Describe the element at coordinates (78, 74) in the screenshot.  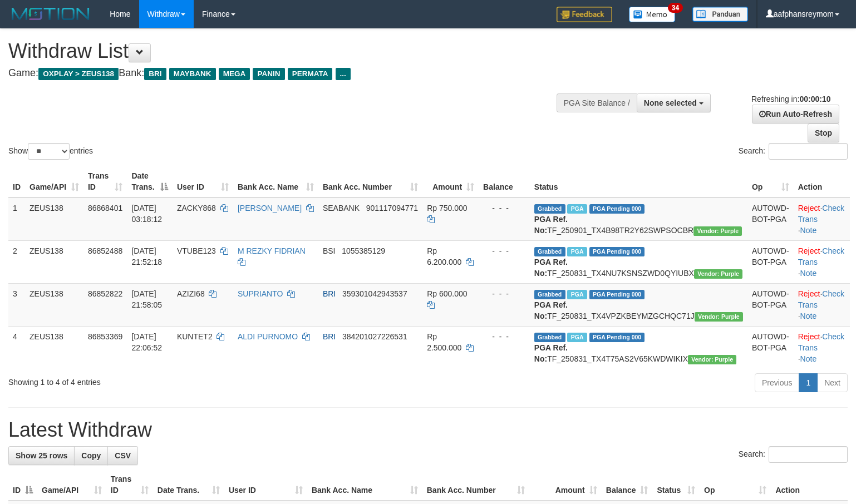
I see `span: OXPLAY > ZEUS138` at that location.